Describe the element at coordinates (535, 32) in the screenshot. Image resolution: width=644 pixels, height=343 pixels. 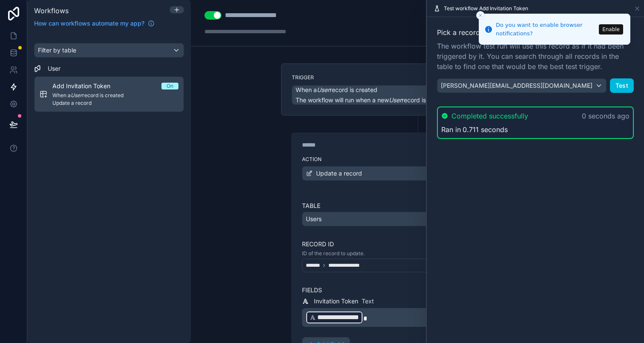
I see `span: Pick a record to trigger the workflow` at that location.